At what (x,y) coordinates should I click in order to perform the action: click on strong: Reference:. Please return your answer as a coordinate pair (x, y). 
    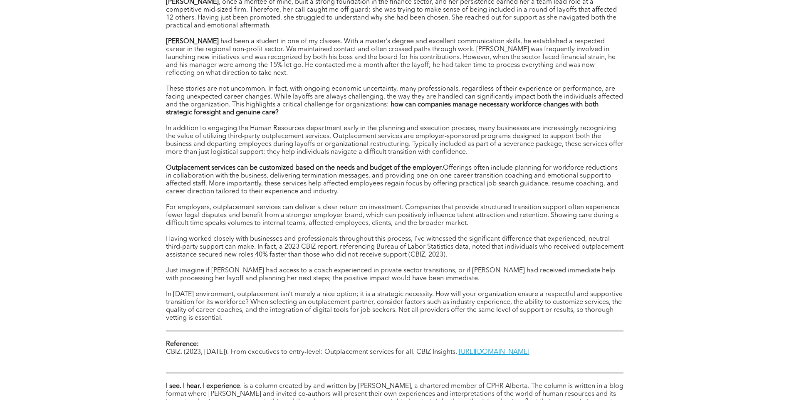
    Looking at the image, I should click on (182, 344).